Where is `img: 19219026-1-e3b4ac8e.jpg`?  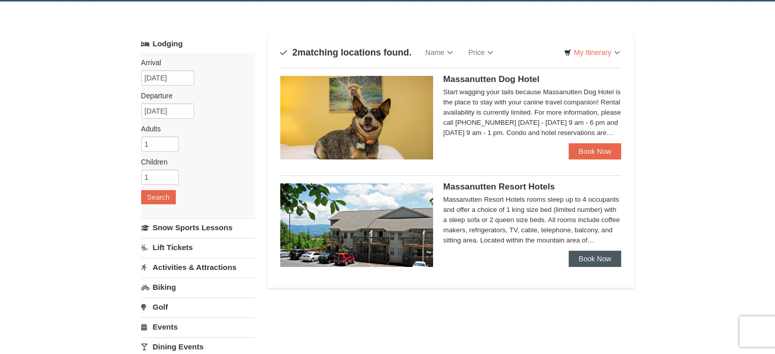 img: 19219026-1-e3b4ac8e.jpg is located at coordinates (357, 225).